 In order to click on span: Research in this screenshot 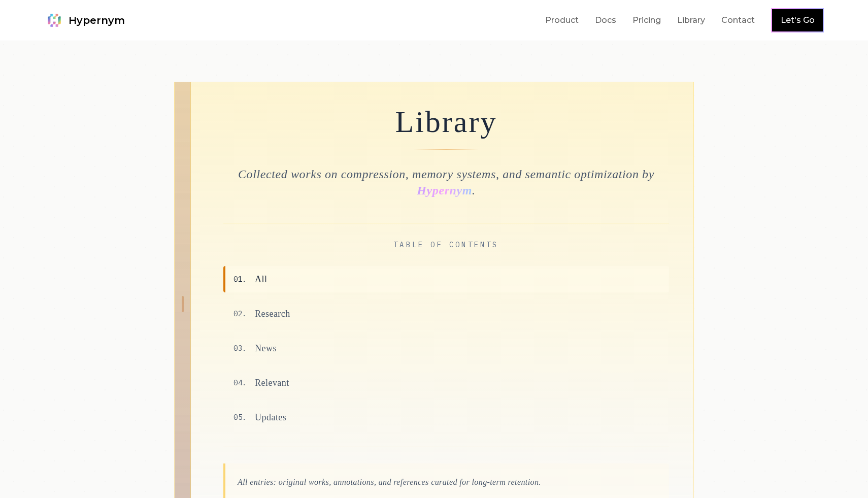, I will do `click(273, 314)`.